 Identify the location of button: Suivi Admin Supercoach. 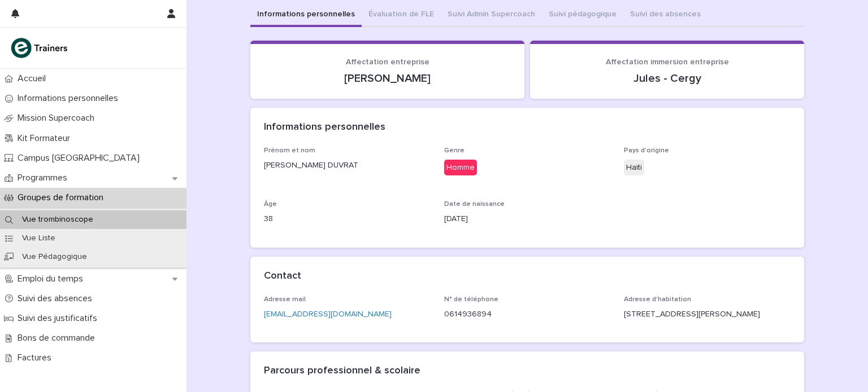
(491, 16).